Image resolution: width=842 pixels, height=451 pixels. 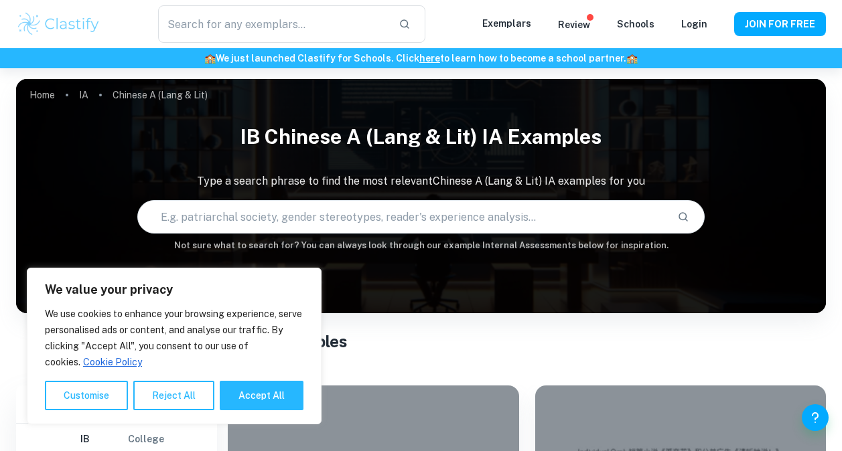 What do you see at coordinates (506, 23) in the screenshot?
I see `p: Exemplars` at bounding box center [506, 23].